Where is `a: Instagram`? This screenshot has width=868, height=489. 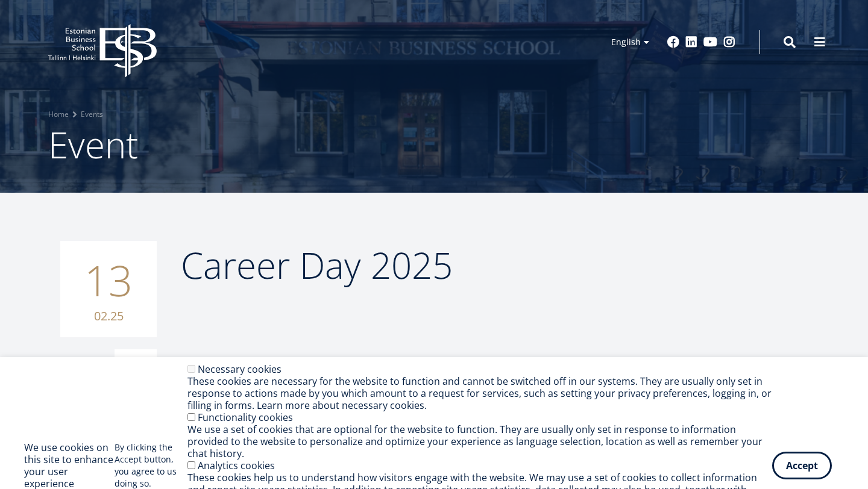
a: Instagram is located at coordinates (730, 42).